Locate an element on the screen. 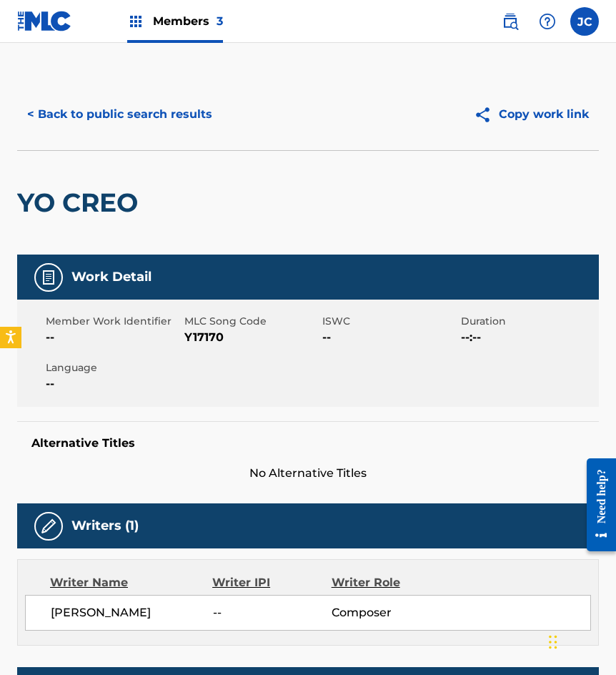 Image resolution: width=616 pixels, height=675 pixels. span: 3 is located at coordinates (220, 21).